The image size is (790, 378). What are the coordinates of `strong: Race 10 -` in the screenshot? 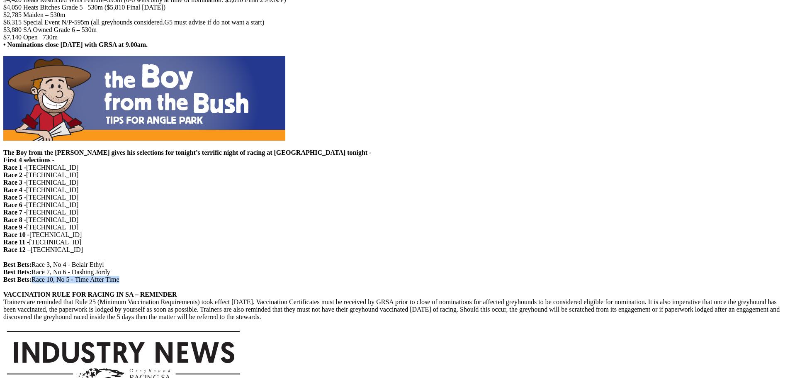 It's located at (16, 234).